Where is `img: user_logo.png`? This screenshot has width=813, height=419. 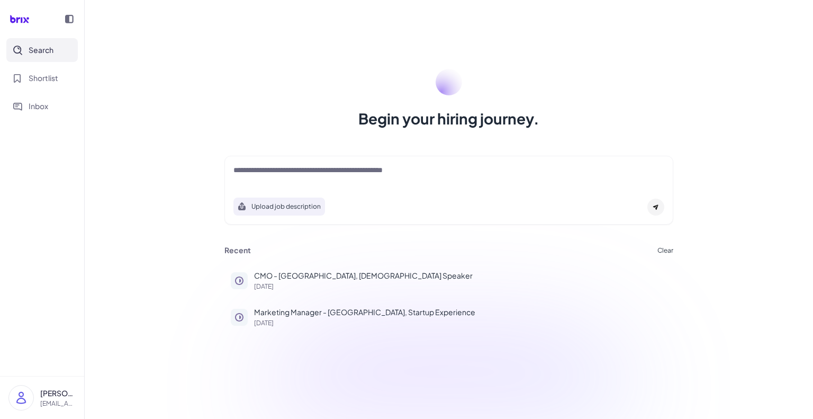 img: user_logo.png is located at coordinates (21, 398).